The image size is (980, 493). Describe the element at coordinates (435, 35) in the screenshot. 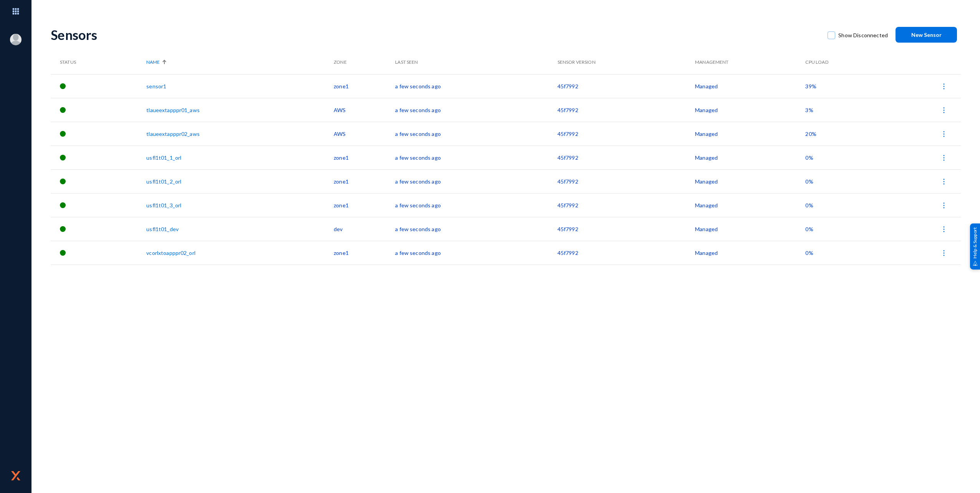

I see `div: Sensors` at that location.